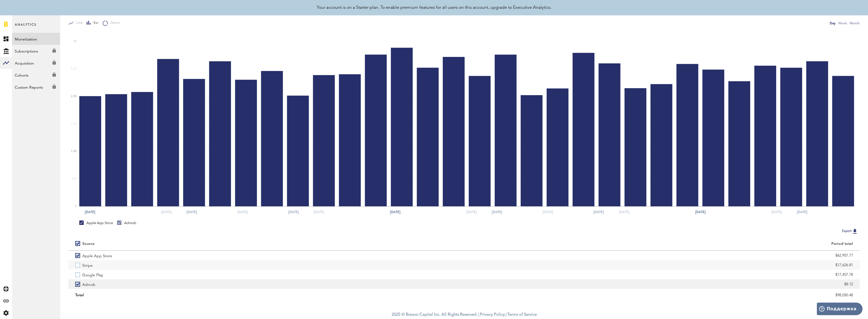 The image size is (868, 319). What do you see at coordinates (662, 265) in the screenshot?
I see `div: $17,626.81` at bounding box center [662, 265].